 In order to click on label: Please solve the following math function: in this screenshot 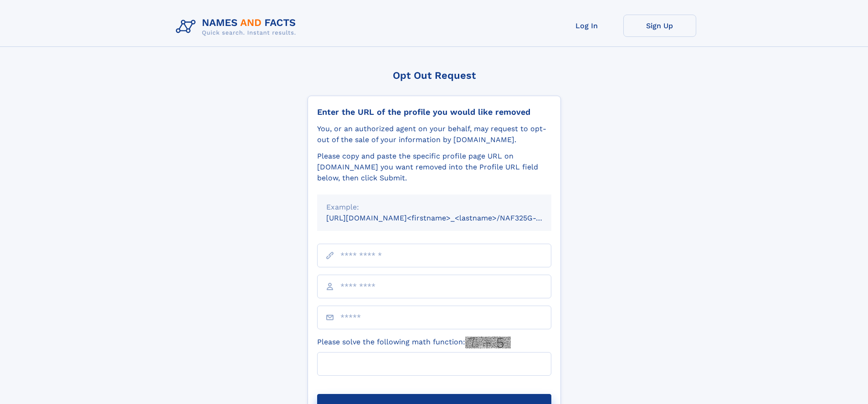, I will do `click(414, 342)`.